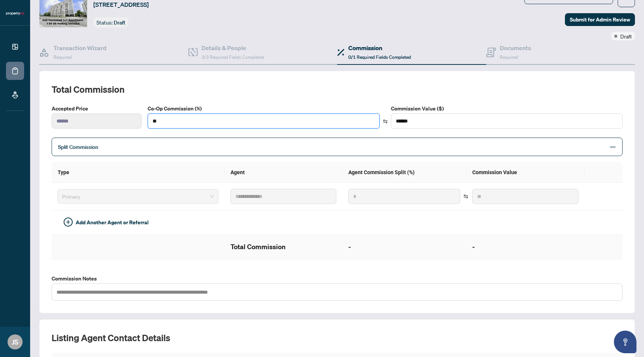 The image size is (644, 357). Describe the element at coordinates (106, 222) in the screenshot. I see `button: Add Another Agent or Referral` at that location.